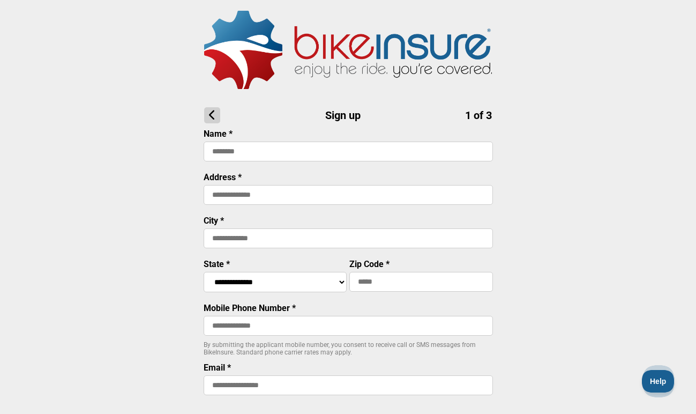 Image resolution: width=696 pixels, height=414 pixels. What do you see at coordinates (214, 220) in the screenshot?
I see `label: City *` at bounding box center [214, 220].